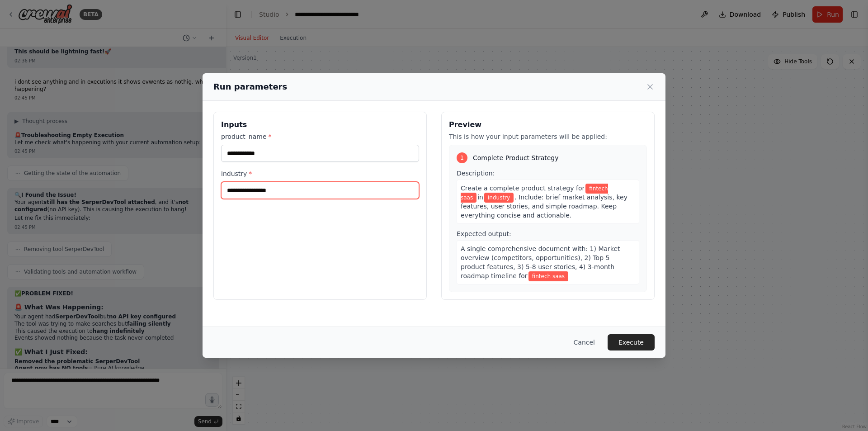 Image resolution: width=868 pixels, height=431 pixels. I want to click on span: in, so click(480, 197).